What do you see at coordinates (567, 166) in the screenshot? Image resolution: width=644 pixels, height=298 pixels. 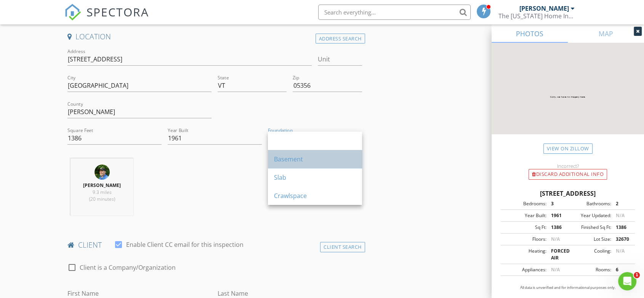 I see `div: Incorrect?` at bounding box center [567, 166].